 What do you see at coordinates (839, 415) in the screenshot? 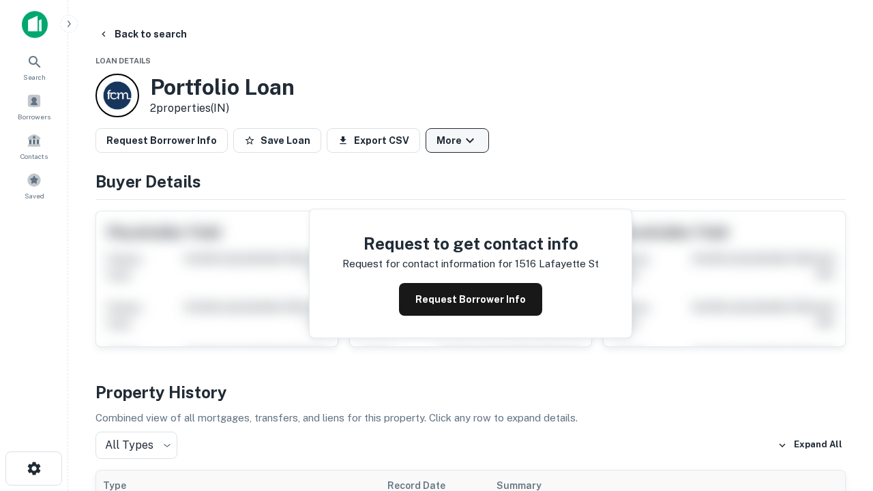
I see `div: Chat Widget` at bounding box center [839, 415].